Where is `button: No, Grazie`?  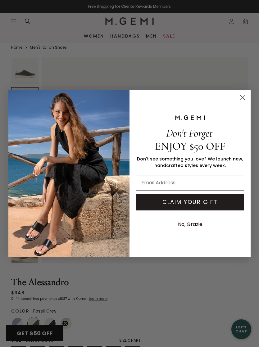 button: No, Grazie is located at coordinates (190, 225).